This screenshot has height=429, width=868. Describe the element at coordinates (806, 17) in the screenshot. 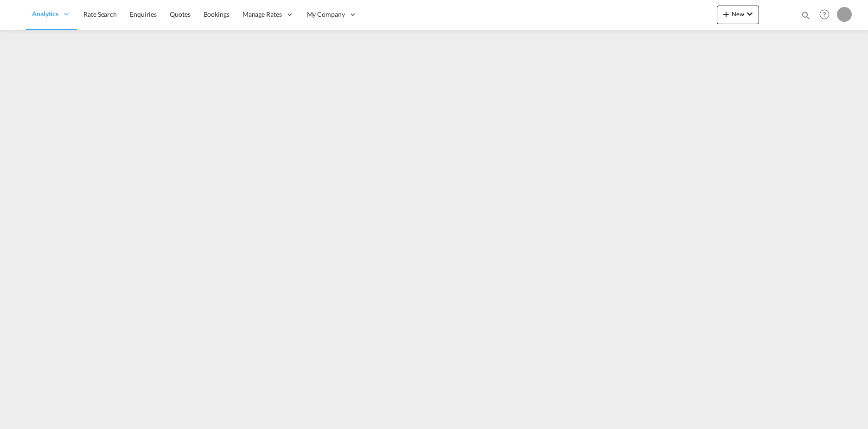

I see `div: icon-magnify` at that location.